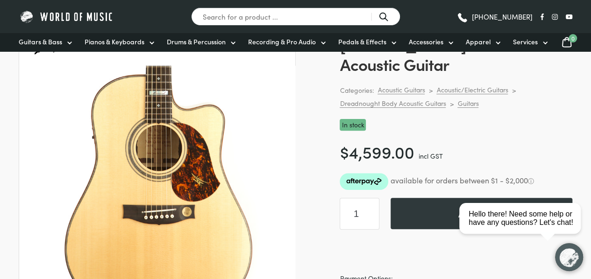 The height and width of the screenshot is (279, 591). Describe the element at coordinates (392, 103) in the screenshot. I see `a: Dreadnought Body Acoustic Guitars` at that location.